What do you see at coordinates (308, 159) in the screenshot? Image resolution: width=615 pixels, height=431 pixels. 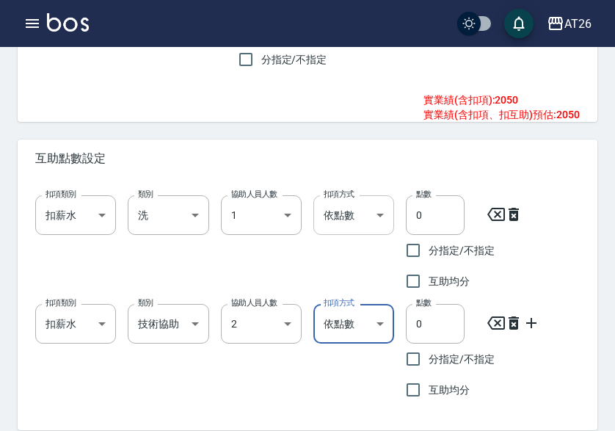 I see `span: 互助點數設定` at bounding box center [308, 159].